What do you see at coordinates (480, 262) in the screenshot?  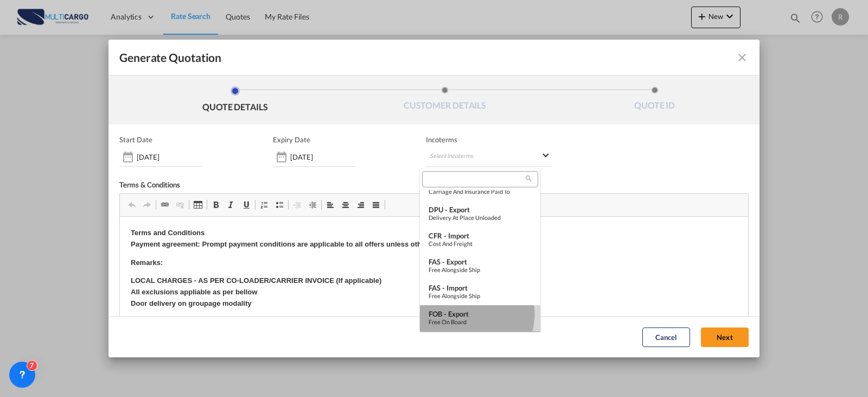 I see `div: FAS - export` at bounding box center [480, 262].